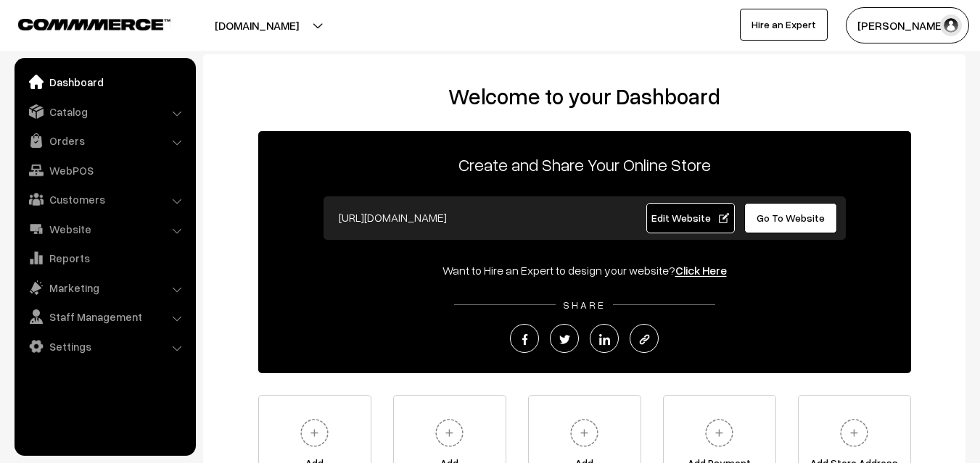 This screenshot has width=980, height=463. I want to click on a: Staff Management, so click(104, 317).